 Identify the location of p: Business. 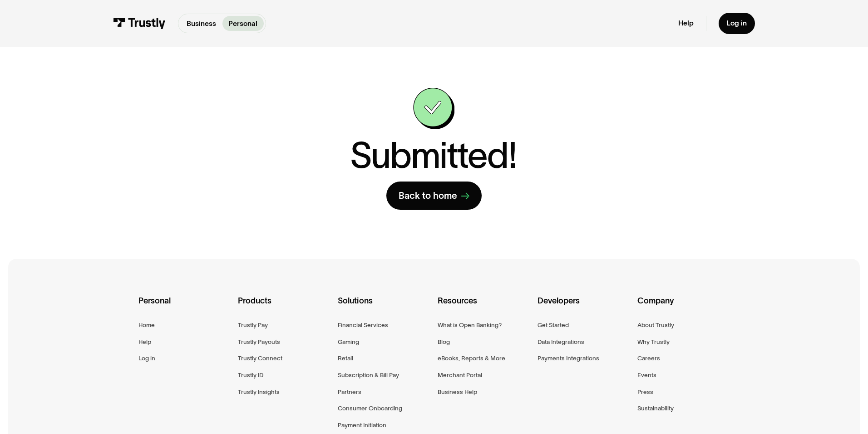
(202, 24).